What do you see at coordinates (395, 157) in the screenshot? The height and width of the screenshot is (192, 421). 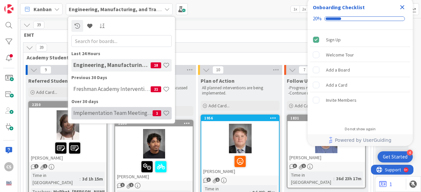 I see `div: Get Started` at bounding box center [395, 157].